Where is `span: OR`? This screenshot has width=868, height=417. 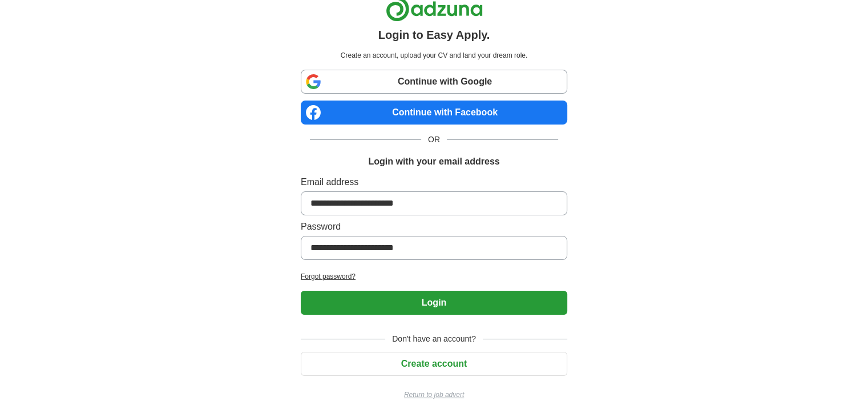
span: OR is located at coordinates (433, 139).